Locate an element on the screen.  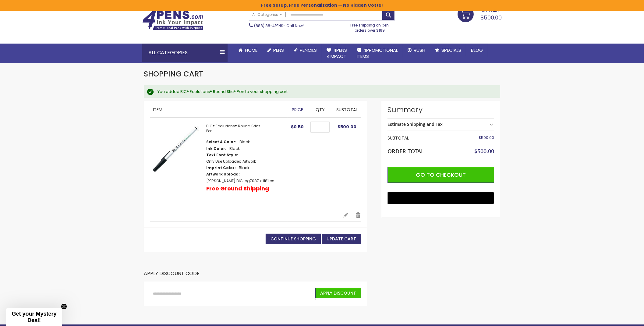
strong: Estimate Shipping and Tax is located at coordinates (415, 124).